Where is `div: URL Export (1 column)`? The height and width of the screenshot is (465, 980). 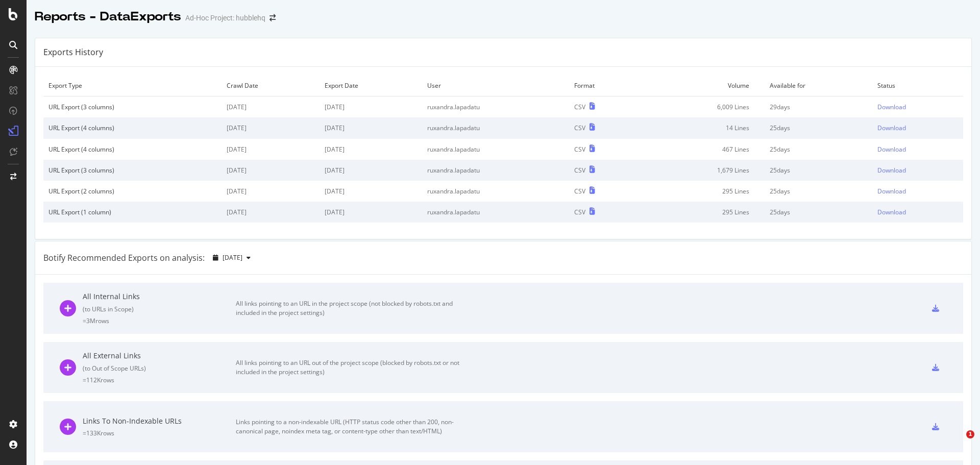
div: URL Export (1 column) is located at coordinates (132, 212).